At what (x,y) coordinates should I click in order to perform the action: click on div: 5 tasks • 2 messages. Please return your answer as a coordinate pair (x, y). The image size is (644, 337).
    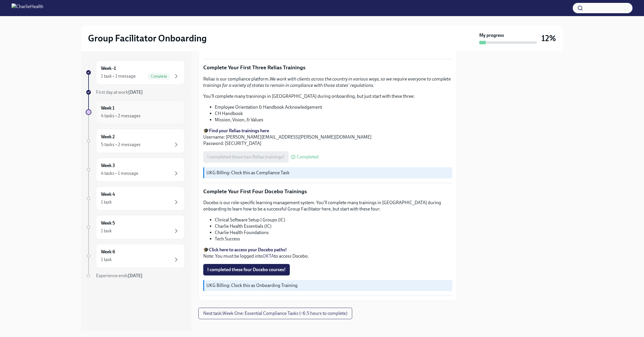
    Looking at the image, I should click on (121, 145).